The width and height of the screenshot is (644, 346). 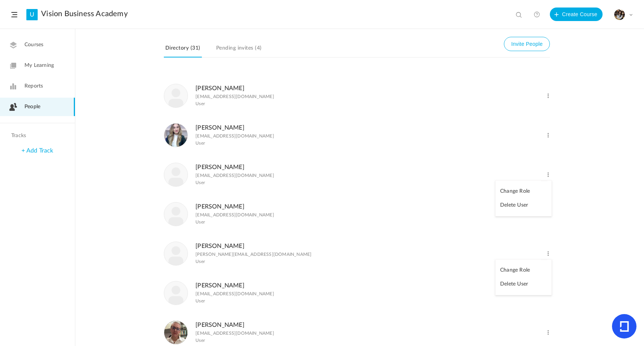 What do you see at coordinates (176, 136) in the screenshot?
I see `img: photo-2022-02-08-11-21-44.jpg` at bounding box center [176, 136].